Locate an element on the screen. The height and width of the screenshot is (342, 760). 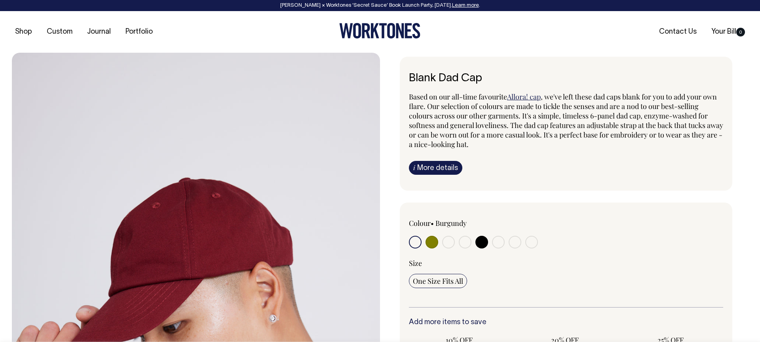
a: Custom is located at coordinates (59, 32).